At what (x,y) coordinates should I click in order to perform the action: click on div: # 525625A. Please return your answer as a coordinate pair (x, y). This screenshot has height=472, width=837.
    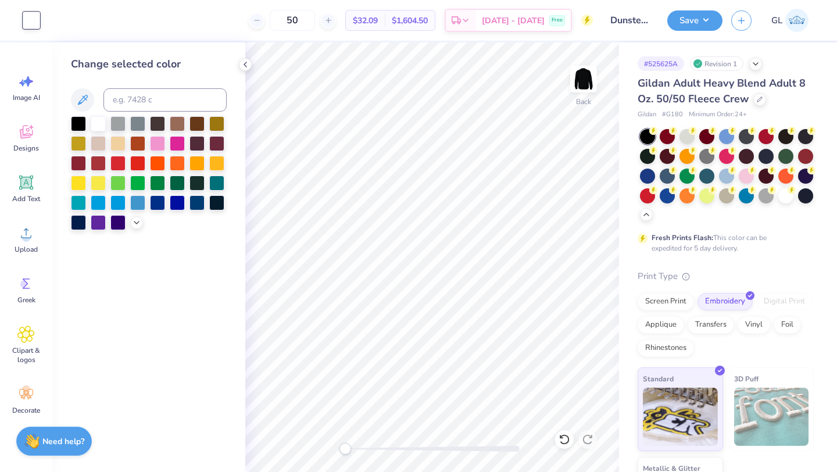
    Looking at the image, I should click on (661, 63).